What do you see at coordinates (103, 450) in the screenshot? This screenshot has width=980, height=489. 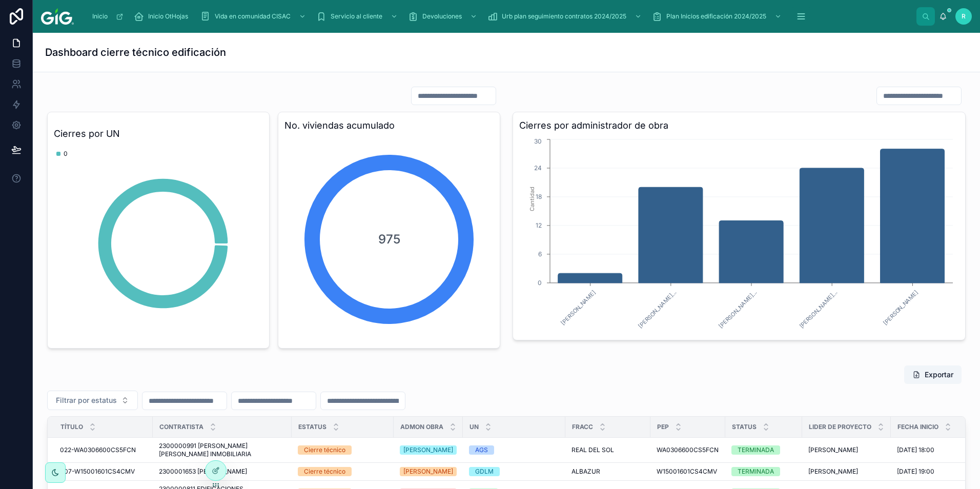 I see `a: 022-WA0306600CS5FCN` at bounding box center [103, 450].